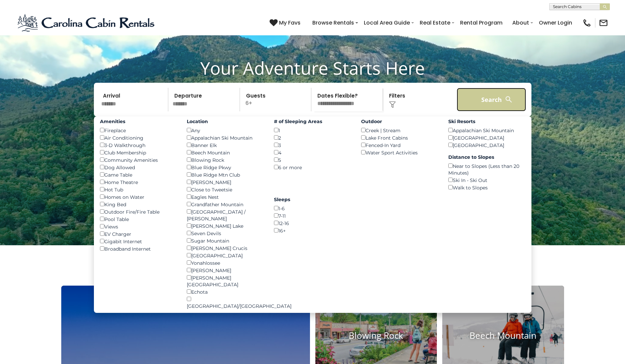 Image resolution: width=625 pixels, height=364 pixels. What do you see at coordinates (138, 197) in the screenshot?
I see `div: Homes on Water` at bounding box center [138, 197].